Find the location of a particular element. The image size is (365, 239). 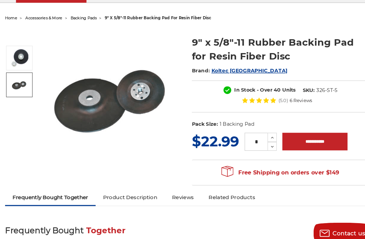

span: In Stock is located at coordinates (238, 86).